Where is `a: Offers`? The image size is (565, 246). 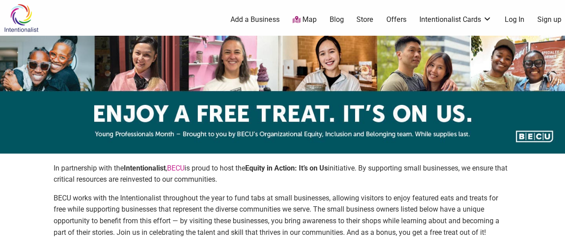
a: Offers is located at coordinates (396, 20).